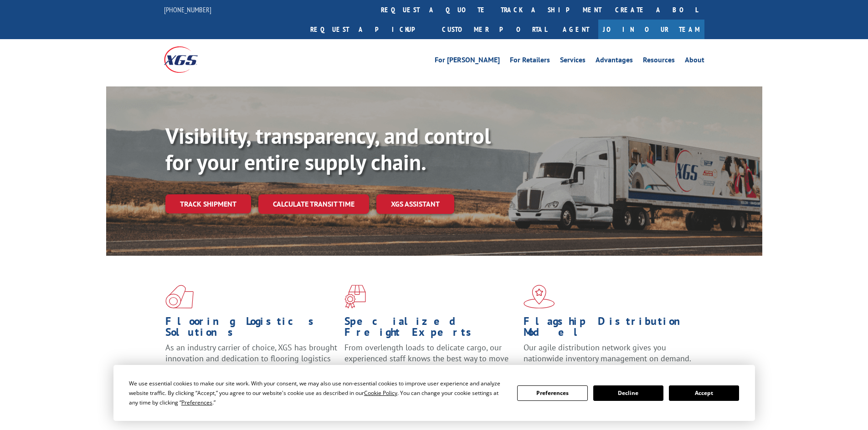 The height and width of the screenshot is (430, 868). I want to click on a: Track shipment, so click(208, 204).